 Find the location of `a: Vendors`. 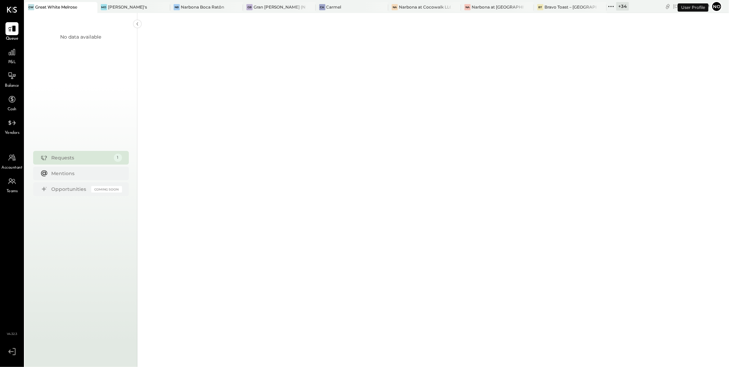

a: Vendors is located at coordinates (12, 126).